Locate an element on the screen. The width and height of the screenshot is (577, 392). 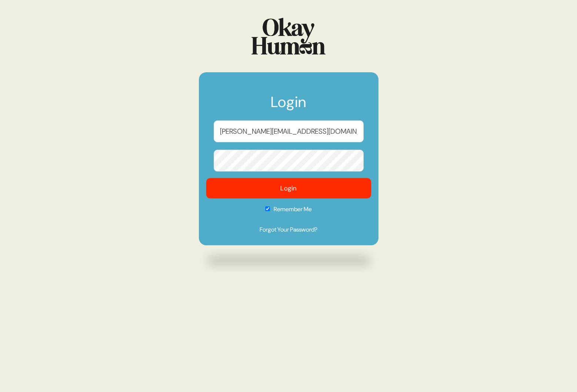
input: Remember Me is located at coordinates (268, 208).